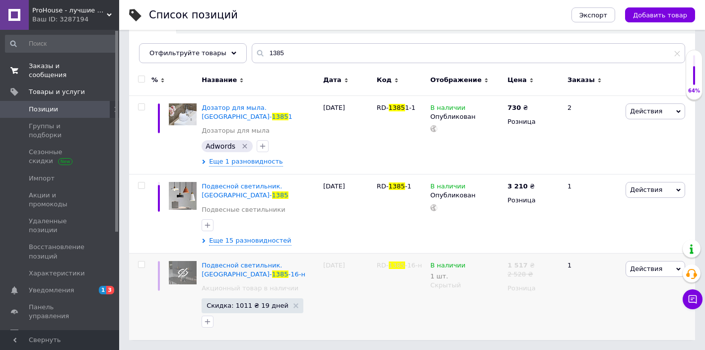  I want to click on span: Название, so click(219, 80).